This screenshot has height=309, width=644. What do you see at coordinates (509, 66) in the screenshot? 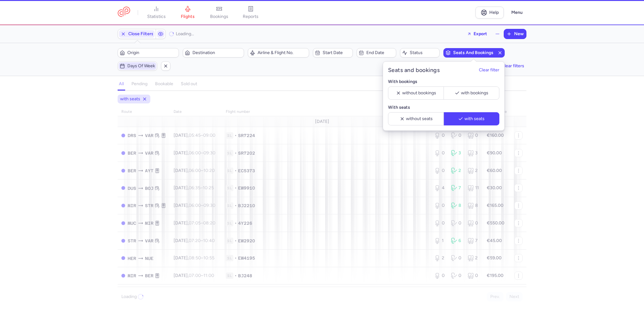
I see `button: Clear filters` at bounding box center [509, 66].